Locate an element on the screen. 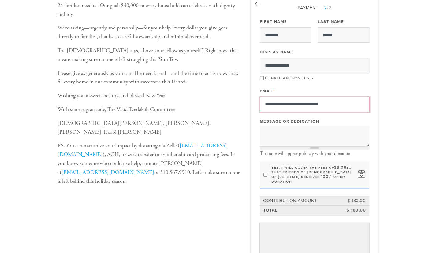 This screenshot has width=436, height=253. p: With sincere gratitude, The Va’ad Tzedakah Committee is located at coordinates (149, 109).